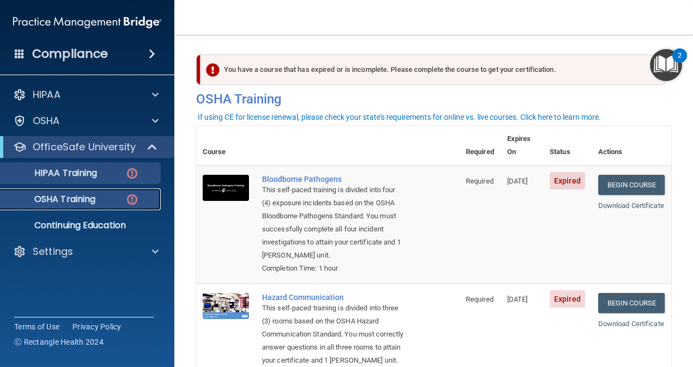 This screenshot has height=367, width=693. What do you see at coordinates (87, 22) in the screenshot?
I see `img: PMB logo` at bounding box center [87, 22].